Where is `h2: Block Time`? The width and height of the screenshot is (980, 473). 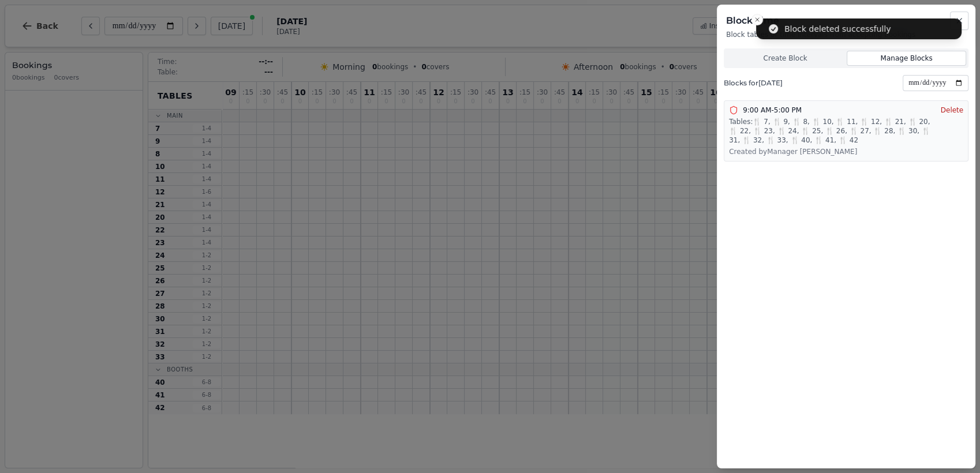
h2: Block Time is located at coordinates (847, 21).